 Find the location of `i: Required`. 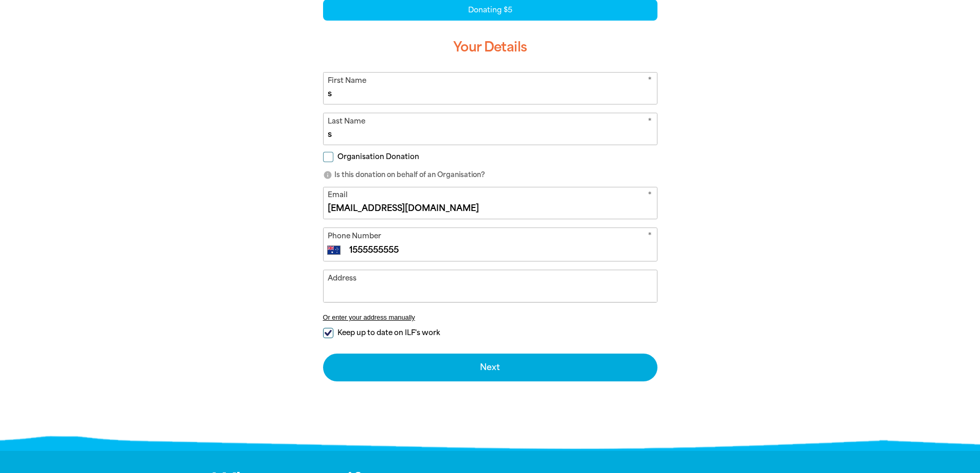

i: Required is located at coordinates (650, 237).